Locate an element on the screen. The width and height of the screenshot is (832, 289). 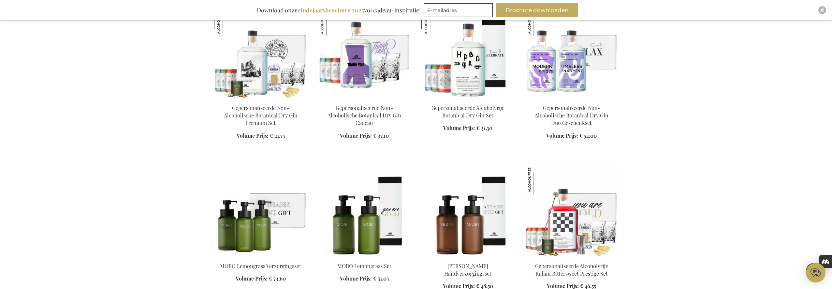
a: Volume Prijs: € 51,05 is located at coordinates (364, 278).